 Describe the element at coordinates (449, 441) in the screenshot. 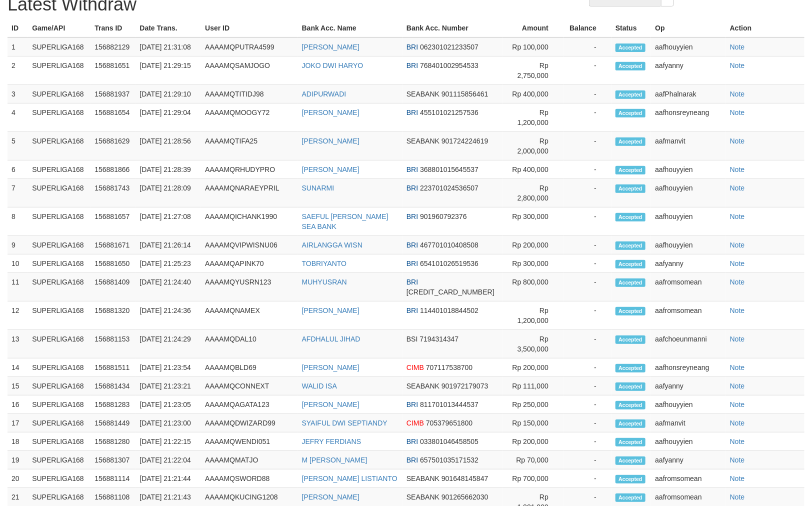

I see `span: 033801046458505` at that location.